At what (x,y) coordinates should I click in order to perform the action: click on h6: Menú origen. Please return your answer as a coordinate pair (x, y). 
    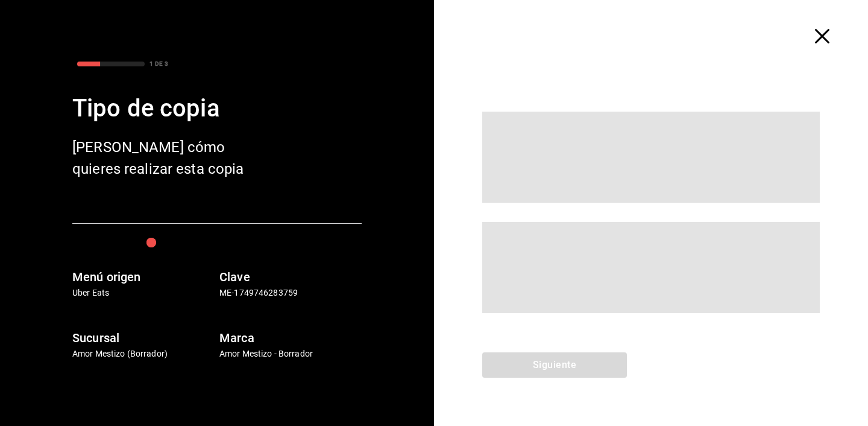
    Looking at the image, I should click on (143, 277).